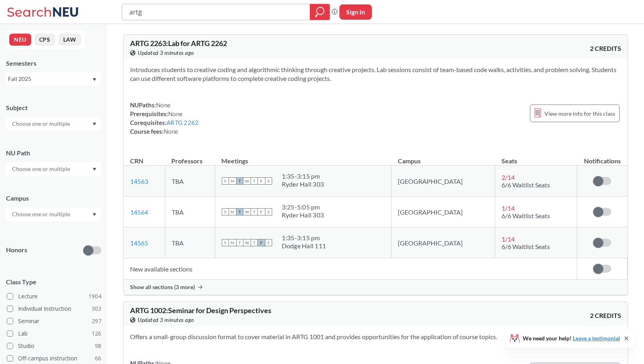 The image size is (644, 364). What do you see at coordinates (54, 63) in the screenshot?
I see `div: Semesters` at bounding box center [54, 63].